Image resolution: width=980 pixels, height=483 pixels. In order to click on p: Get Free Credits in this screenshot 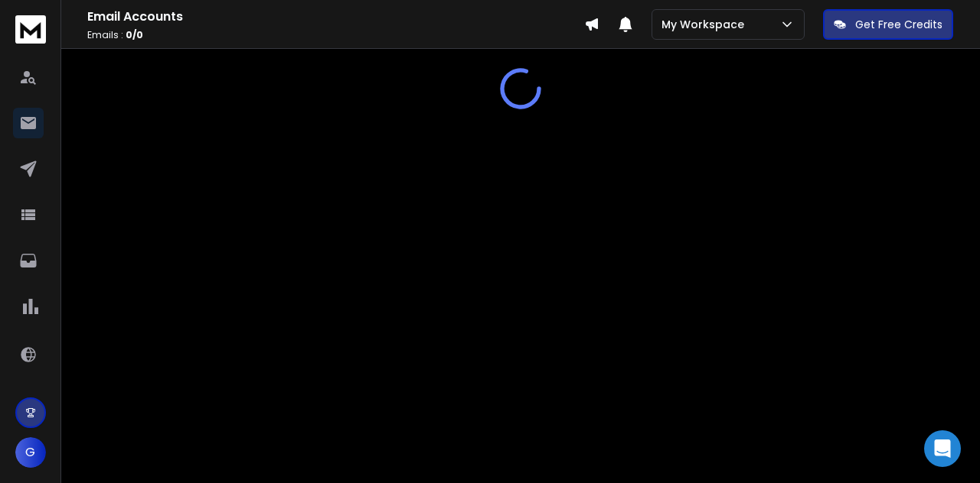, I will do `click(898, 24)`.